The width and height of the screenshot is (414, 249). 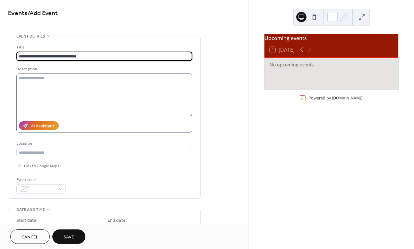 What do you see at coordinates (30, 210) in the screenshot?
I see `span: Date and time` at bounding box center [30, 210].